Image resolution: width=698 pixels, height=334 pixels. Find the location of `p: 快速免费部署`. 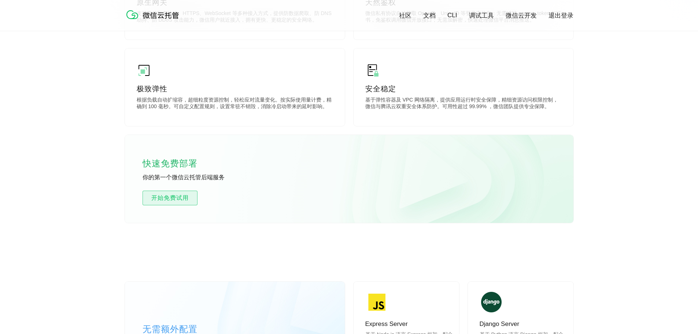

p: 快速免费部署 is located at coordinates (179, 163).